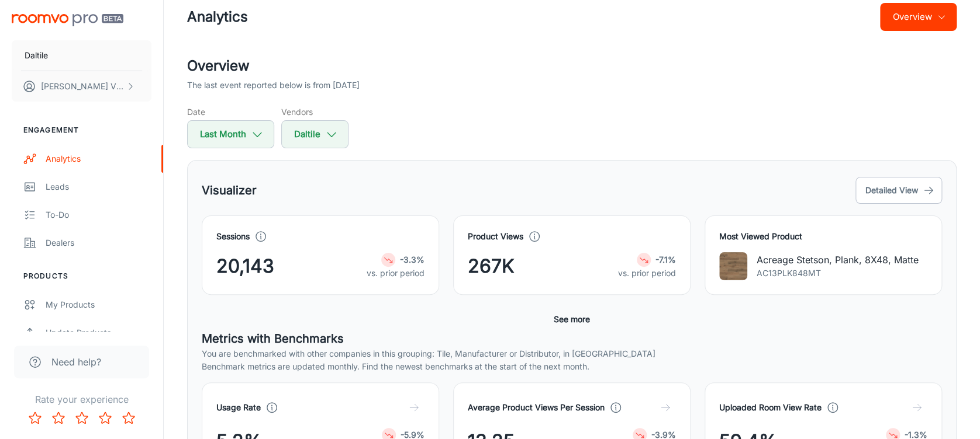 The image size is (980, 439). Describe the element at coordinates (665, 259) in the screenshot. I see `strong: -7.1%` at that location.